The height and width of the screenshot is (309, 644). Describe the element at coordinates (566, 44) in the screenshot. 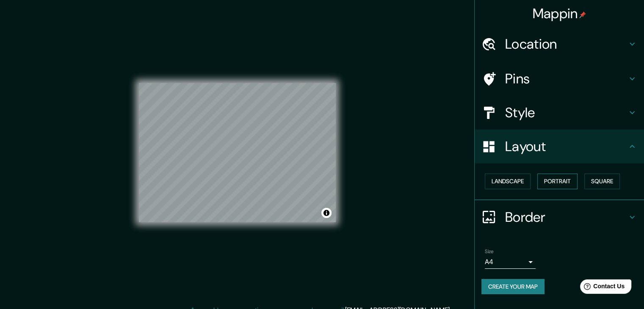

I see `h4: Location` at that location.